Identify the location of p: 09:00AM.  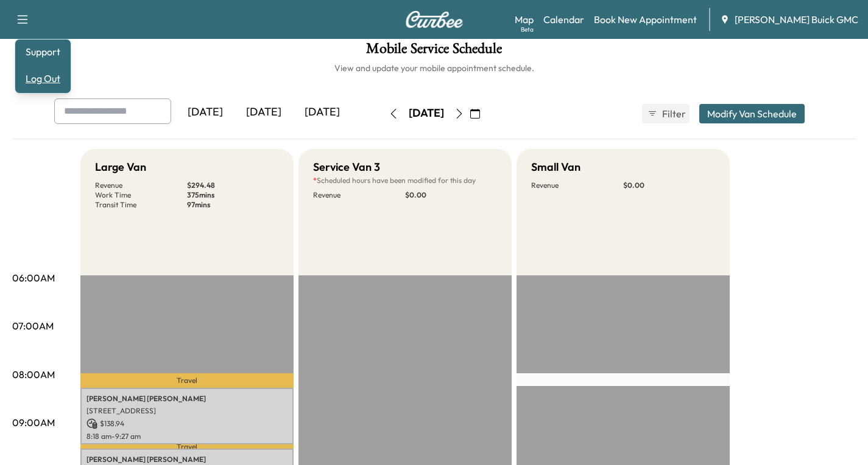
(34, 423).